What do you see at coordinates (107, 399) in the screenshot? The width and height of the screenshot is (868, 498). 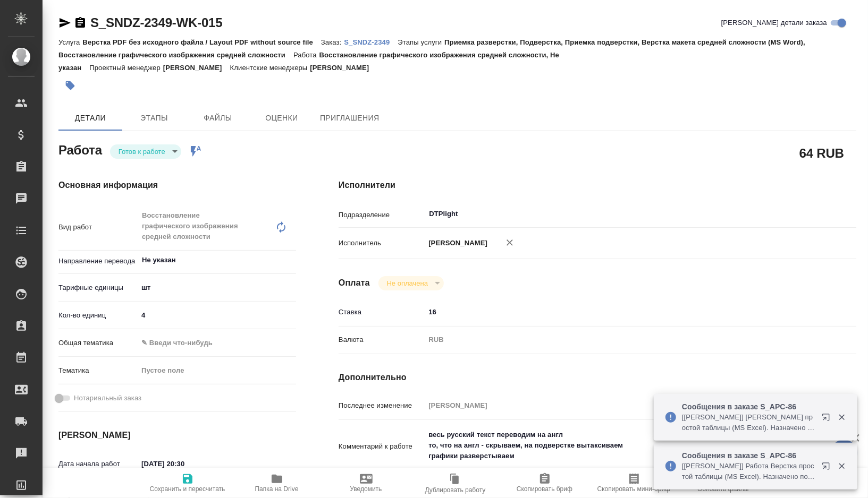 I see `span: Нотариальный заказ` at bounding box center [107, 399].